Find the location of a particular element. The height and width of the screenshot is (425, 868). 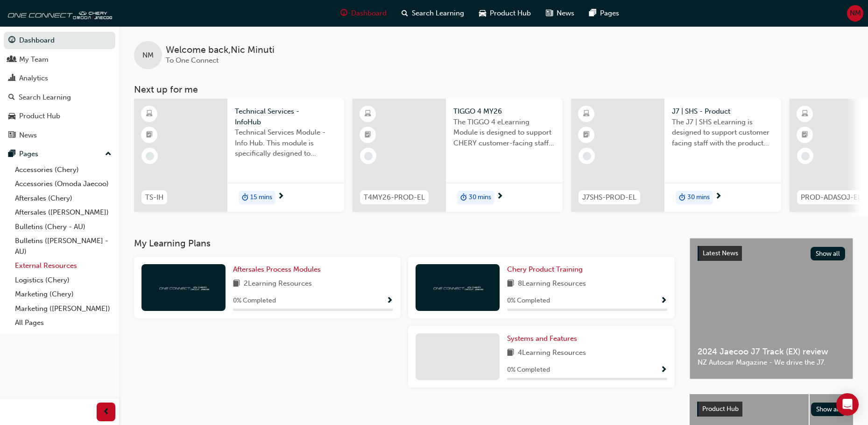

h3: Next up for me is located at coordinates (494, 89).